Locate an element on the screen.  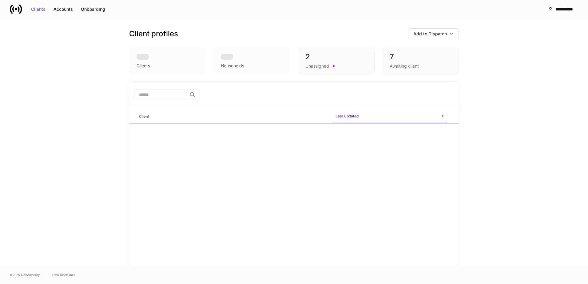
span: Last Updated is located at coordinates (390, 117).